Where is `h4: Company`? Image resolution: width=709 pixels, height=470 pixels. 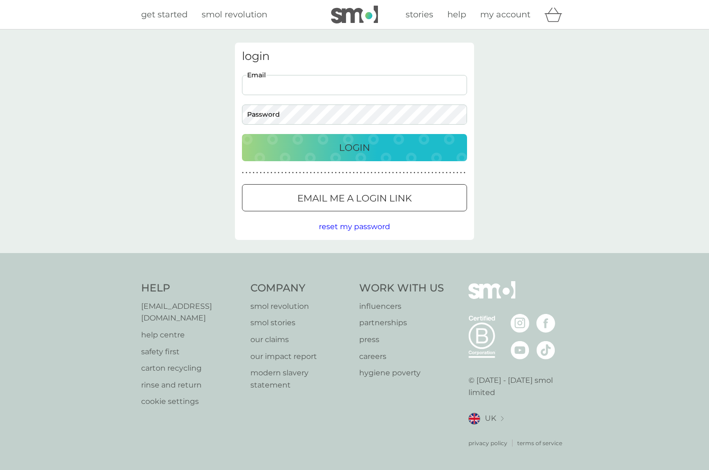 h4: Company is located at coordinates (300, 288).